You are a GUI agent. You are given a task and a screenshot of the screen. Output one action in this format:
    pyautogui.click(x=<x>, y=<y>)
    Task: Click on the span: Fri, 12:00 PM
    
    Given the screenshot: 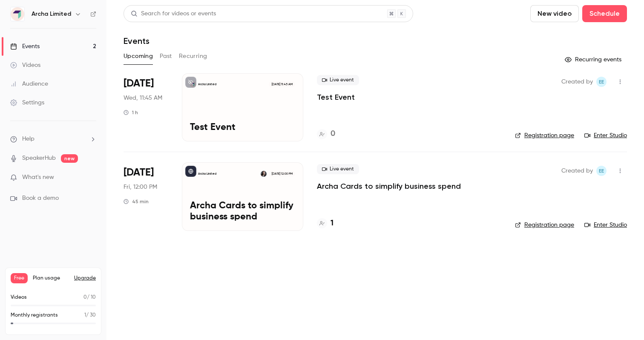 What is the action you would take?
    pyautogui.click(x=140, y=187)
    